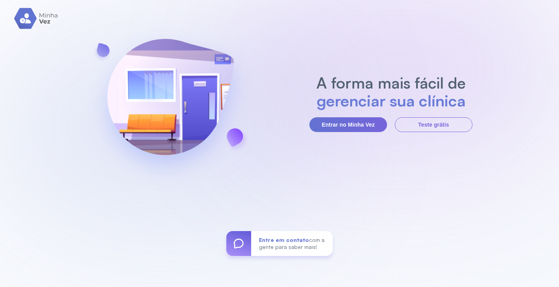 Image resolution: width=559 pixels, height=287 pixels. What do you see at coordinates (292, 243) in the screenshot?
I see `div: com a gente para saber mais!` at bounding box center [292, 243].